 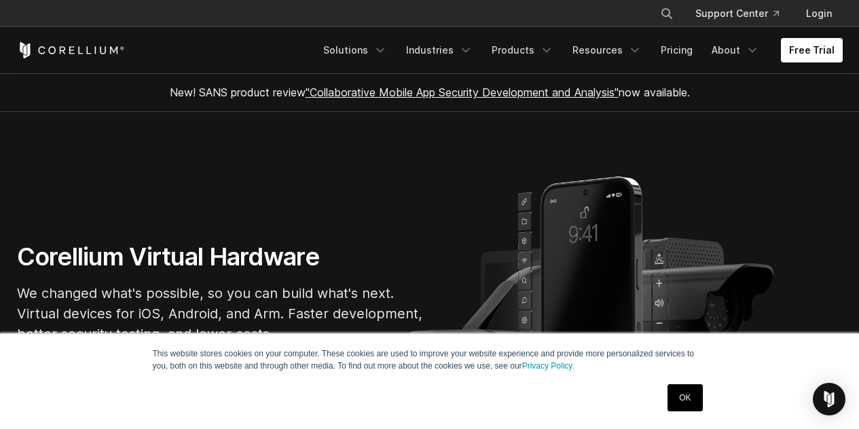 I want to click on p: We changed what's possible, so you can build what's next. Virtual devices for iOS, Android, and A..., so click(x=221, y=314).